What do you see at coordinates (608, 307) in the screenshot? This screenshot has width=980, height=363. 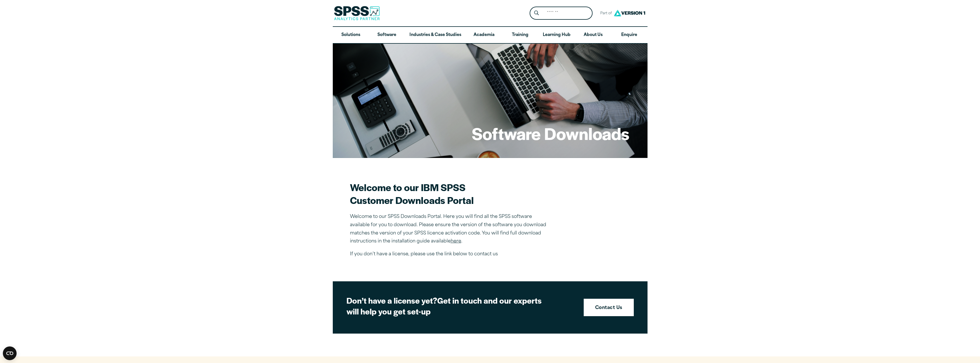 I see `a: Contact Us` at bounding box center [608, 307].